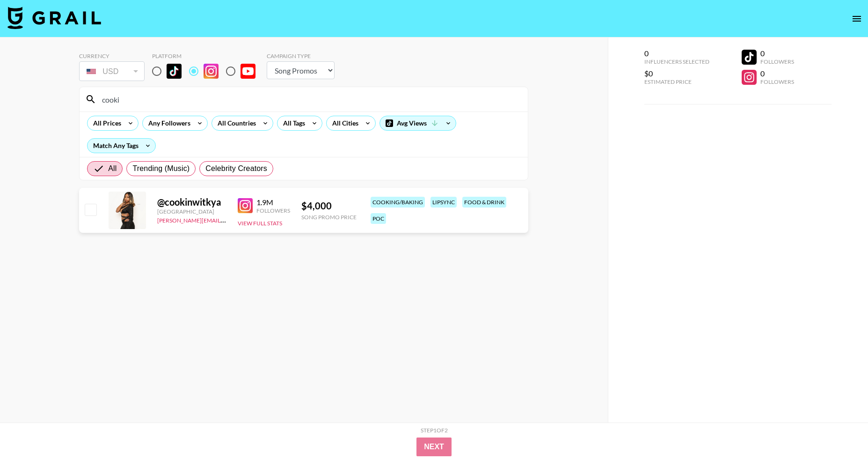 The width and height of the screenshot is (868, 460). I want to click on div: Avg Views, so click(418, 123).